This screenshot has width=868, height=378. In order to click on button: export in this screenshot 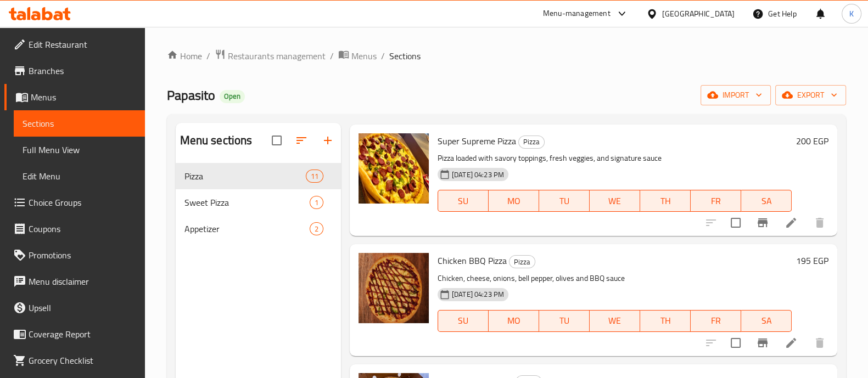, I will do `click(811, 95)`.